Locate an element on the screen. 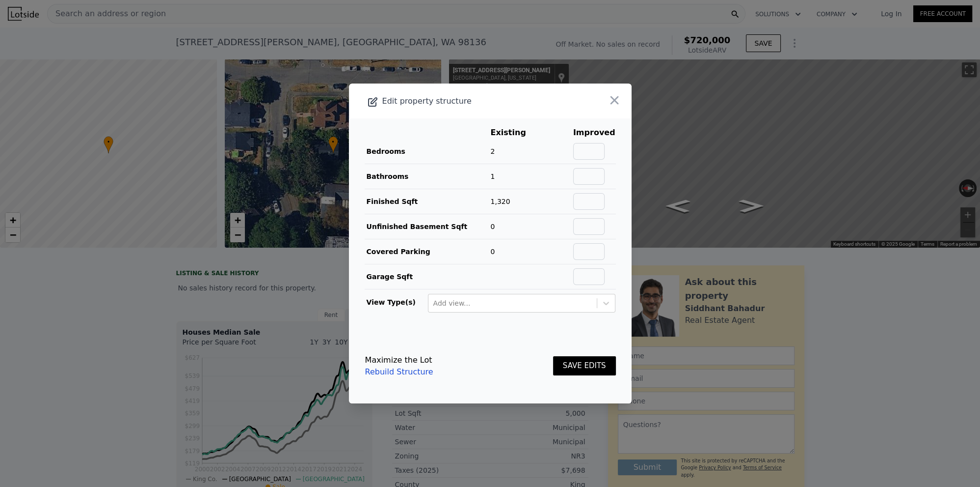 This screenshot has height=487, width=980. span: 2 is located at coordinates (492, 151).